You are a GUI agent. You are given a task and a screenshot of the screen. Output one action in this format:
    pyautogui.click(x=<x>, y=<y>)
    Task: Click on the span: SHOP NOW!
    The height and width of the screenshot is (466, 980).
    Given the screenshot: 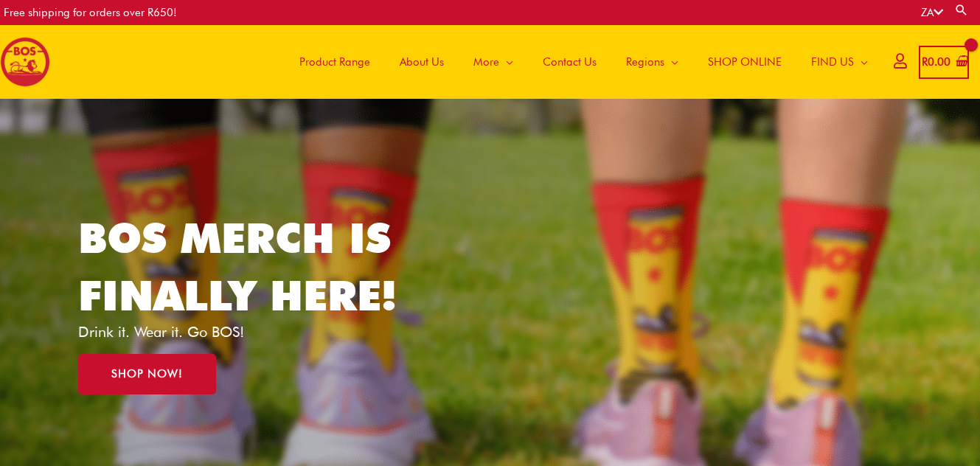 What is the action you would take?
    pyautogui.click(x=147, y=374)
    